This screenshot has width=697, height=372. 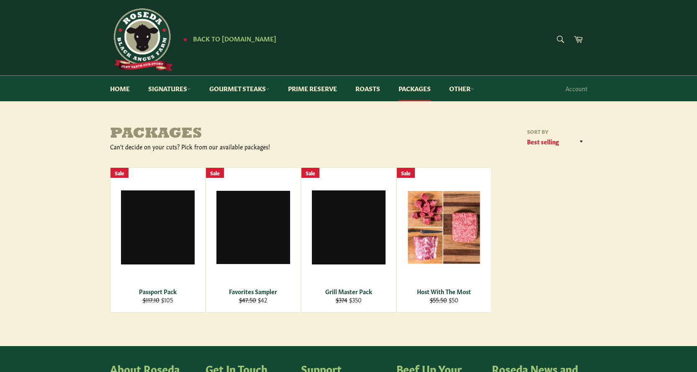 What do you see at coordinates (151, 300) in the screenshot?
I see `s: $117.10` at bounding box center [151, 300].